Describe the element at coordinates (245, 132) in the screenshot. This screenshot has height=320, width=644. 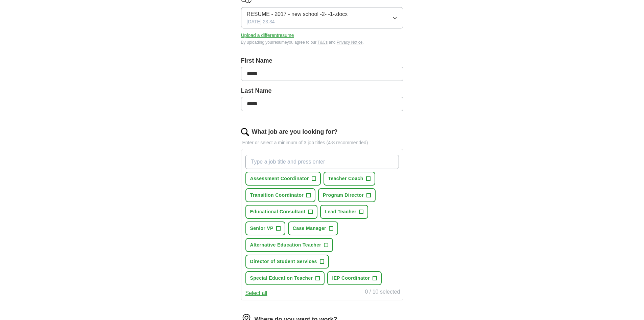
I see `img: search.png` at that location.